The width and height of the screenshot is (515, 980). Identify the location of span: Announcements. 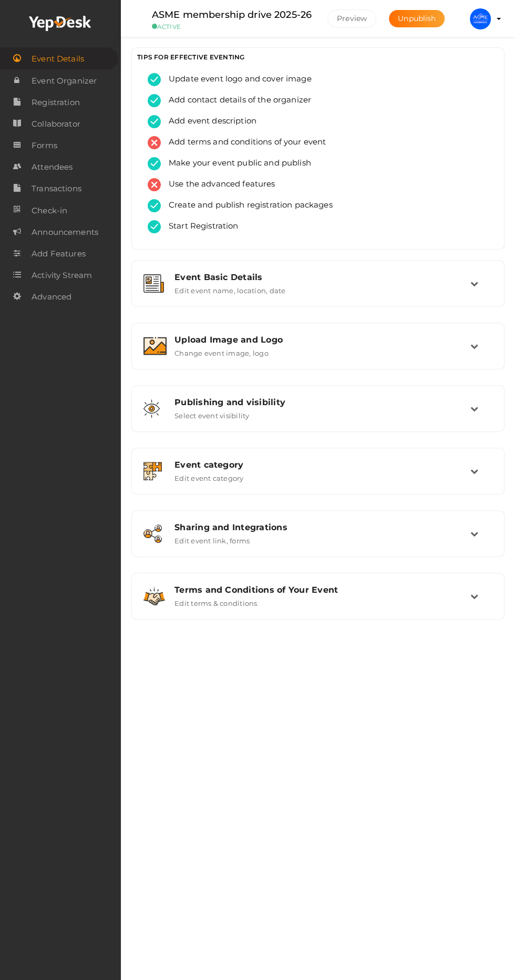
(64, 232).